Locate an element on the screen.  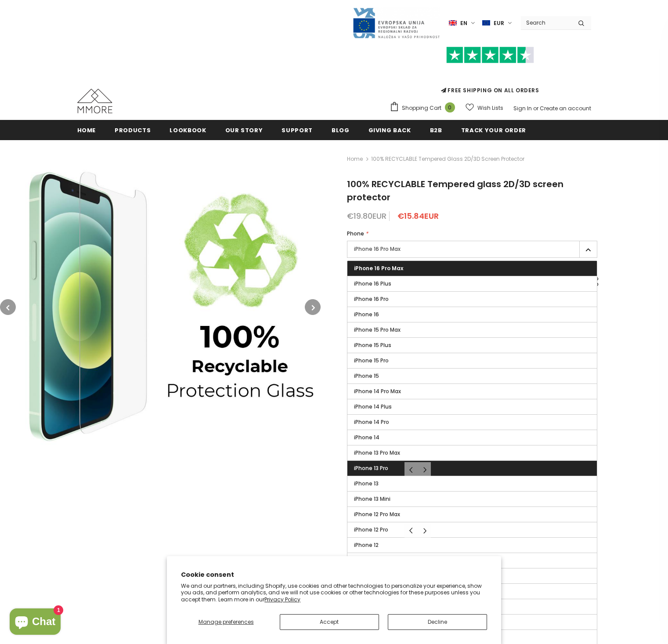
button: Manage preferences is located at coordinates (226, 622).